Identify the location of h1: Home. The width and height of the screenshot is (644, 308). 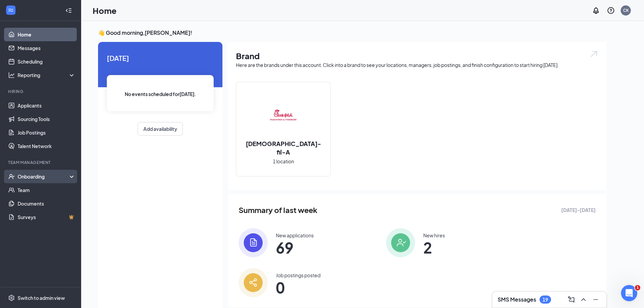
(104, 11).